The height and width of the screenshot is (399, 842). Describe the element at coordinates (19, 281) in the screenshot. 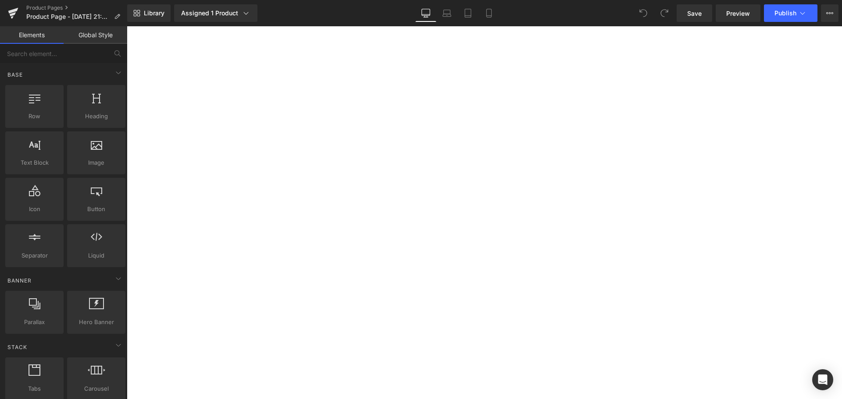

I see `span: Banner` at that location.